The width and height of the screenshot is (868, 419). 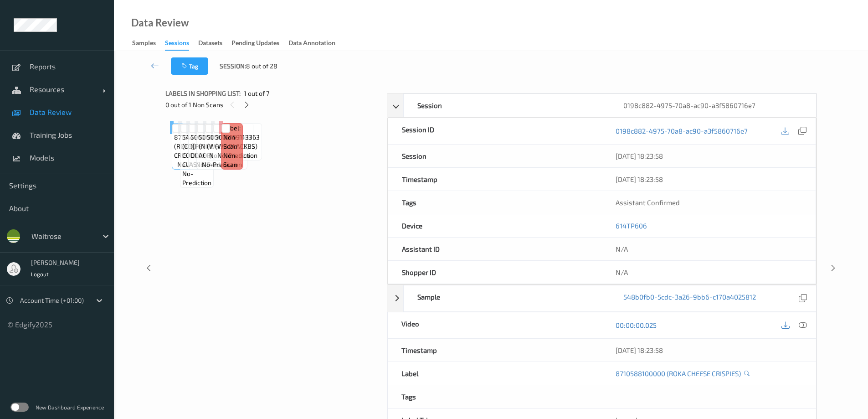 I want to click on span: non-scan, so click(x=232, y=160).